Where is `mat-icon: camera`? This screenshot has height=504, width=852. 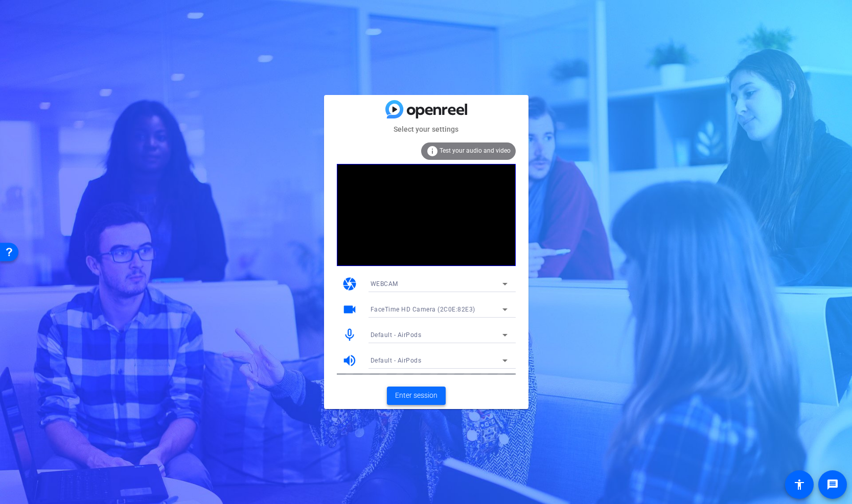 mat-icon: camera is located at coordinates (349, 284).